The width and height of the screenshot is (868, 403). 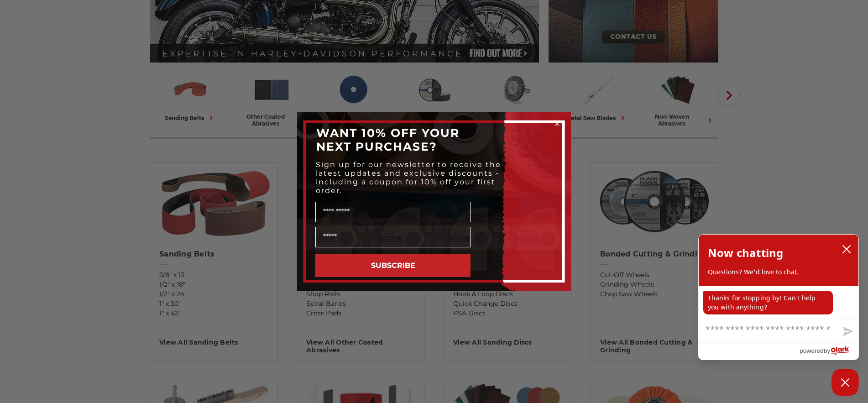 What do you see at coordinates (845, 383) in the screenshot?
I see `button: Close Chatbox` at bounding box center [845, 383].